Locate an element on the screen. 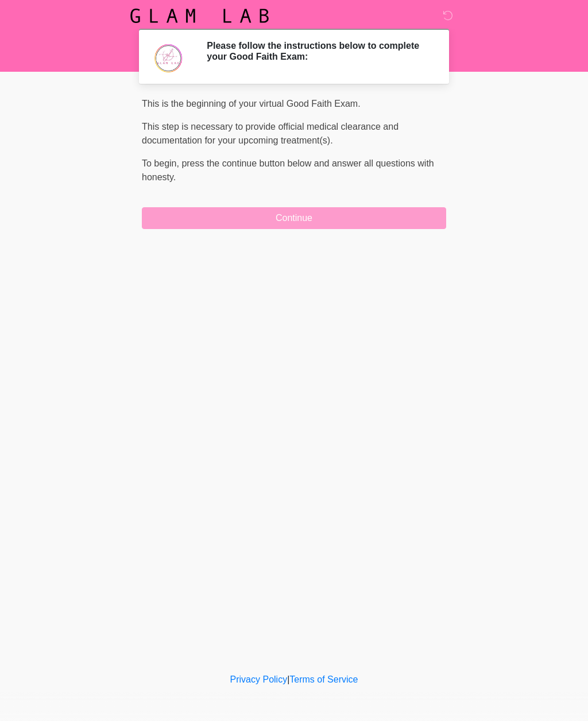 This screenshot has width=588, height=721. button: Continue is located at coordinates (294, 218).